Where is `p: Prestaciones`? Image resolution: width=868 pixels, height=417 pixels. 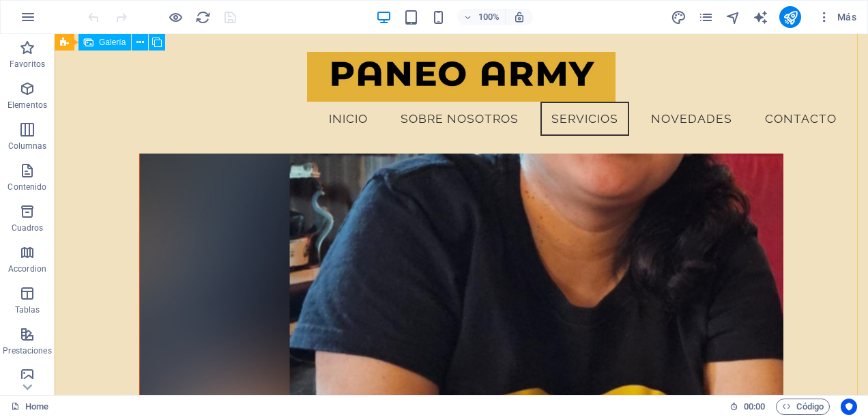
p: Prestaciones is located at coordinates (27, 351).